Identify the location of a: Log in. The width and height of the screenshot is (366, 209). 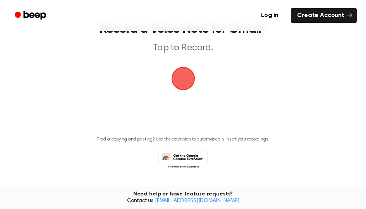
(270, 15).